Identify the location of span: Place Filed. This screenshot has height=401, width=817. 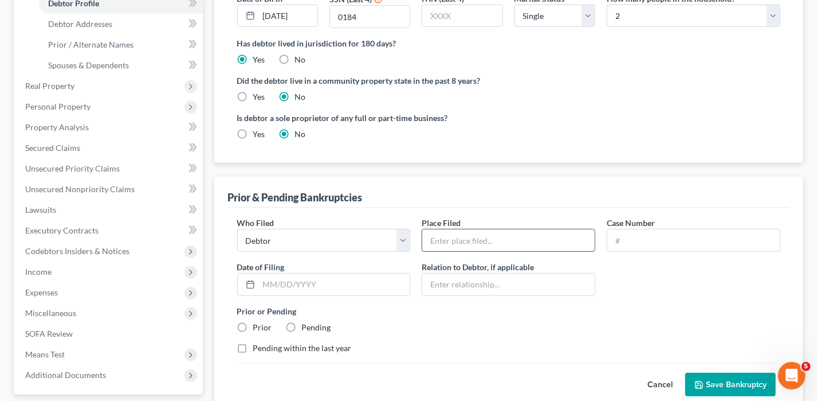
(441, 222).